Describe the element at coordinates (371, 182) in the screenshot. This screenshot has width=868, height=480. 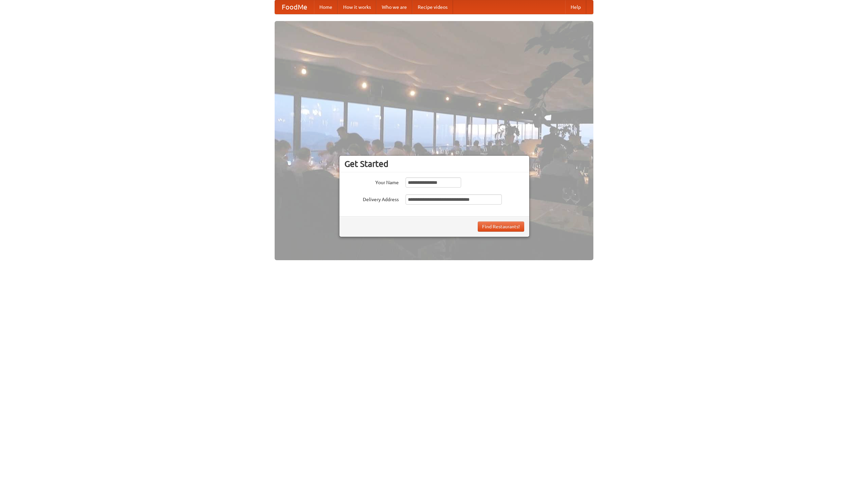
I see `label: Your Name` at that location.